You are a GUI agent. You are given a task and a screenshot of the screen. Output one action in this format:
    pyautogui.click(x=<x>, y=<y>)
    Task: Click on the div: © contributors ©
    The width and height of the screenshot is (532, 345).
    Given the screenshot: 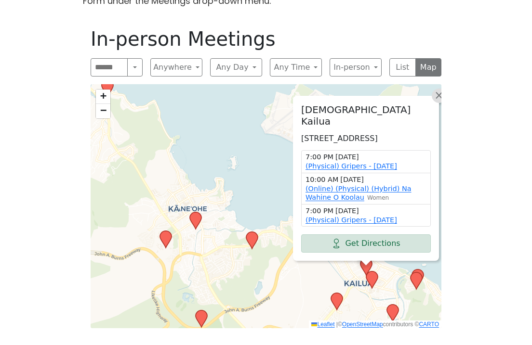 What is the action you would take?
    pyautogui.click(x=375, y=325)
    